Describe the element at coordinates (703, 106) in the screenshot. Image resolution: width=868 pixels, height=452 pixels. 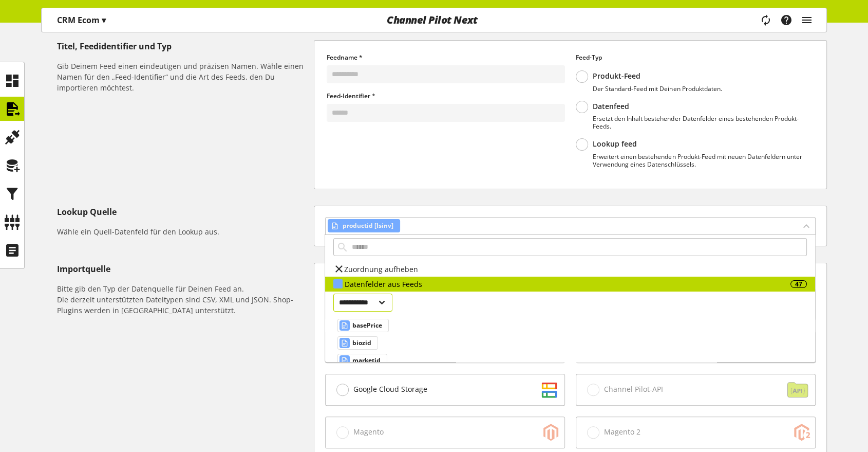
I see `p: Datenfeed` at that location.